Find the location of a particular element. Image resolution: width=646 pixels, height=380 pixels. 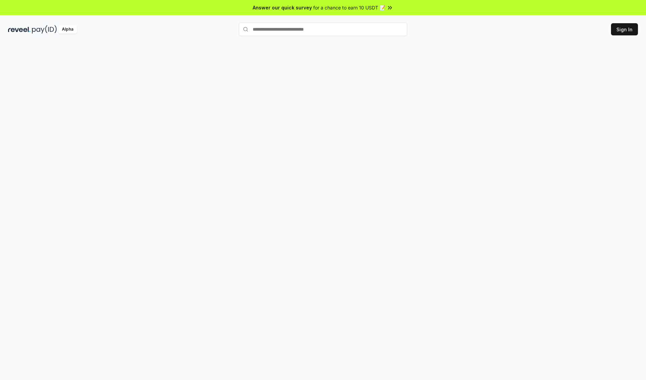

div: Alpha is located at coordinates (68, 29).